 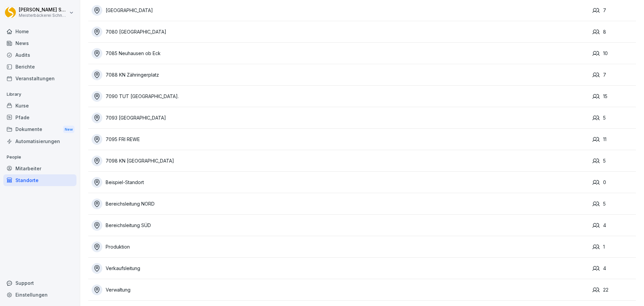 I want to click on div: 7088 KN Zähringerplatz, so click(x=340, y=75).